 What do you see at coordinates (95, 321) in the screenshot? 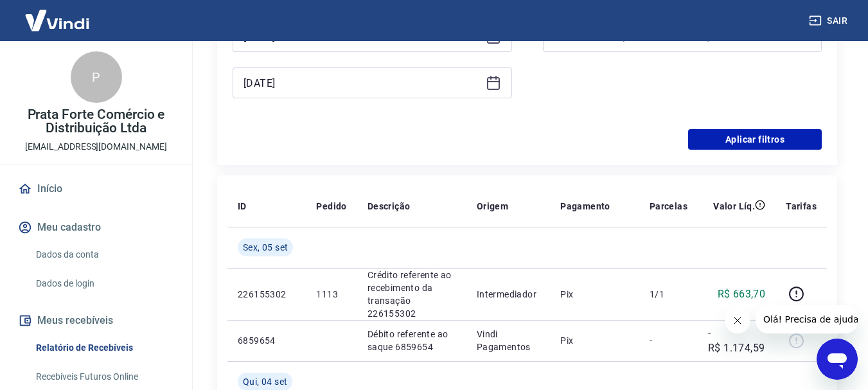
I see `button: Meus recebíveis` at bounding box center [95, 321].